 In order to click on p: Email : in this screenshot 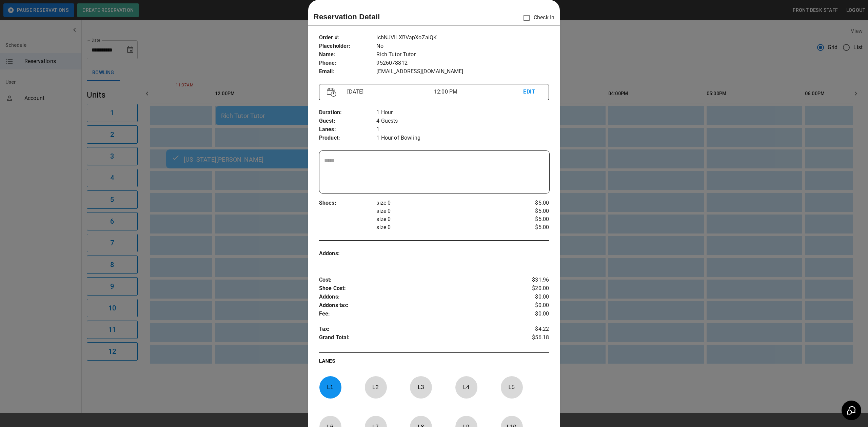, I will do `click(348, 72)`.